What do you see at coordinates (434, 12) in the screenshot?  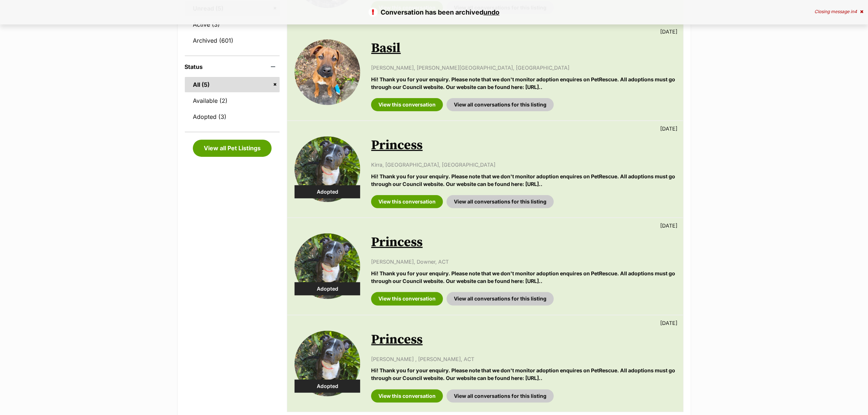 I see `p: Conversation has been archived` at bounding box center [434, 12].